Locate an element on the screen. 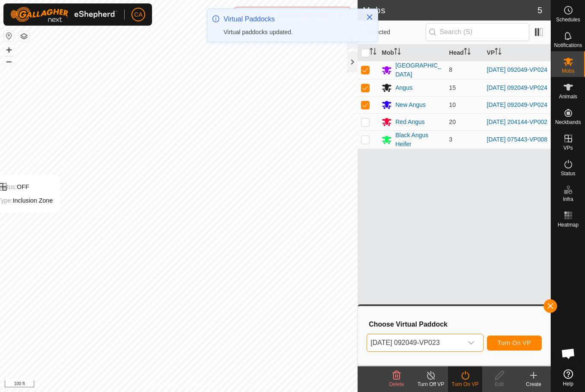 The height and width of the screenshot is (392, 585). div: Virtual paddocks updated. is located at coordinates (290, 32).